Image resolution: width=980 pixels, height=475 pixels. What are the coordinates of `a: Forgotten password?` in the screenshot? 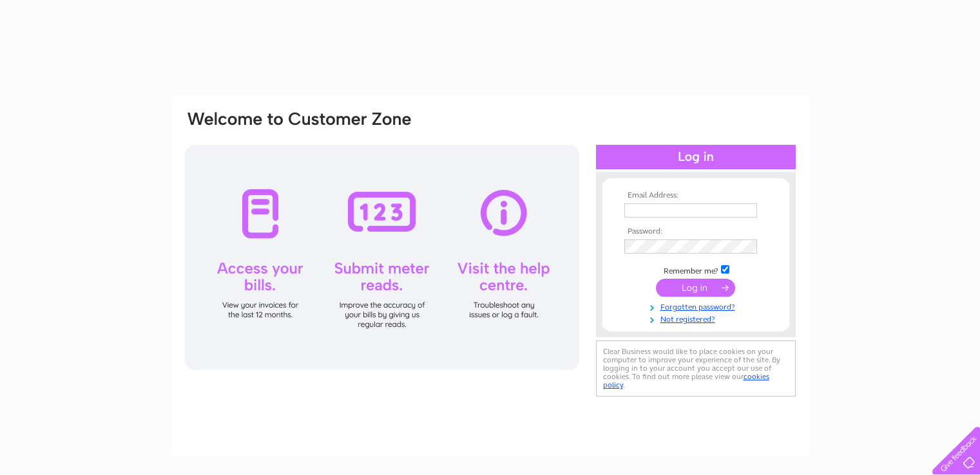 It's located at (697, 306).